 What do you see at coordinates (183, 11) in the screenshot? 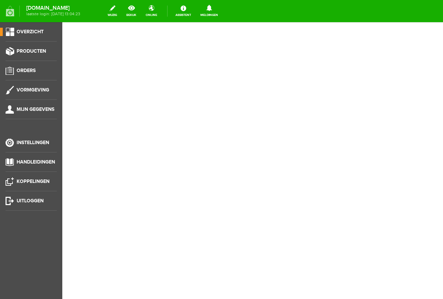
I see `a: Assistent` at bounding box center [183, 11].